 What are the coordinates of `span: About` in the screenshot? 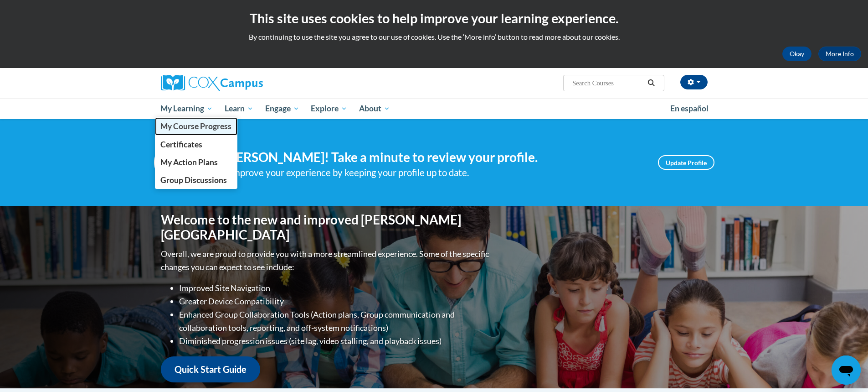 It's located at (374, 108).